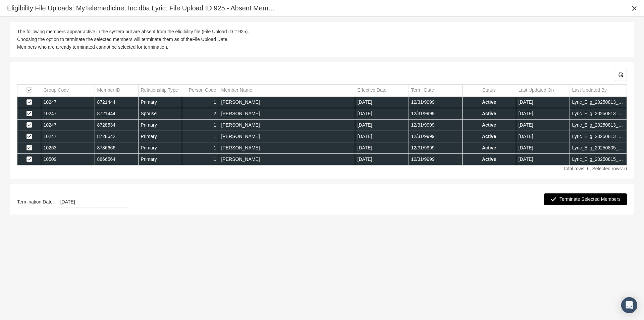 The height and width of the screenshot is (320, 644). Describe the element at coordinates (381, 90) in the screenshot. I see `td: Column Effective Date` at that location.